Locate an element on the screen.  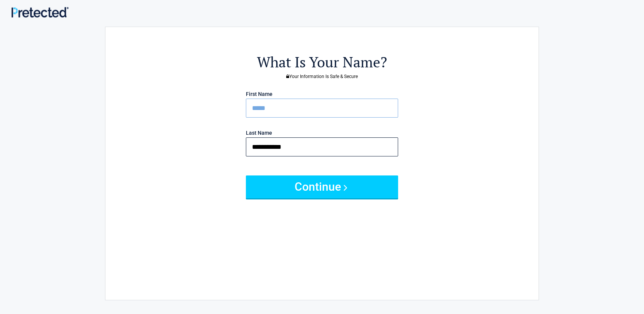
label: Last Name is located at coordinates (259, 133).